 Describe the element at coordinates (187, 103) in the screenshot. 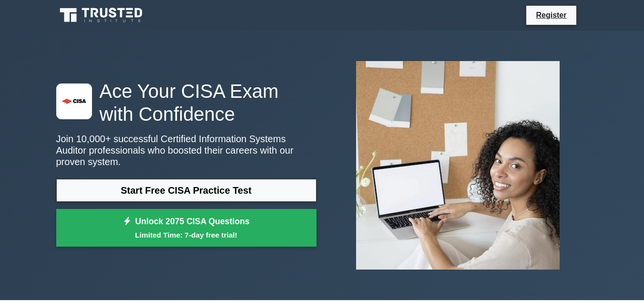

I see `h1: Ace Your CISA Exam with Confidence` at that location.